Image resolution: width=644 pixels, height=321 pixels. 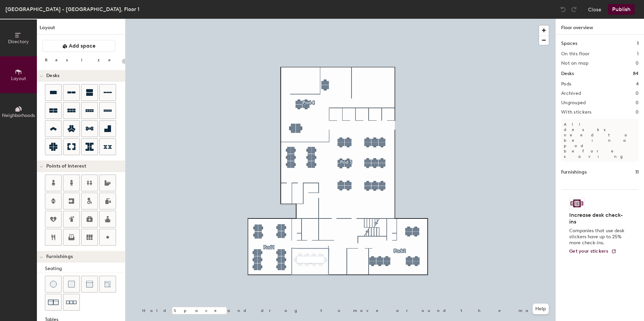 I want to click on img: Couch (middle), so click(x=89, y=284).